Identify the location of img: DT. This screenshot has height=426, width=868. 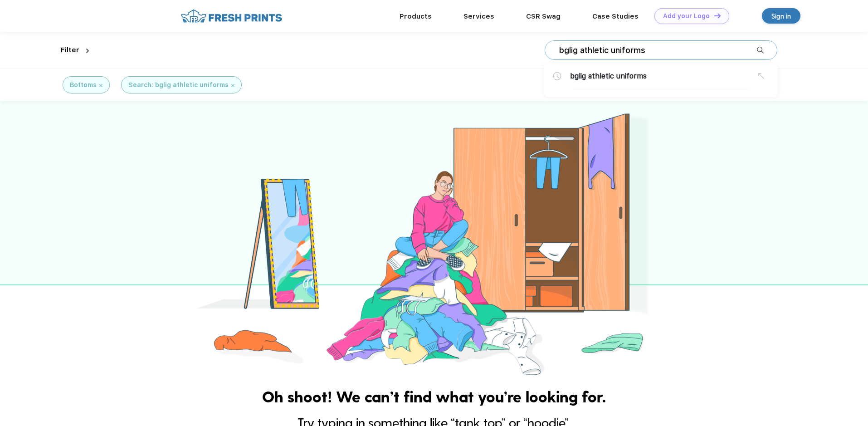
(717, 16).